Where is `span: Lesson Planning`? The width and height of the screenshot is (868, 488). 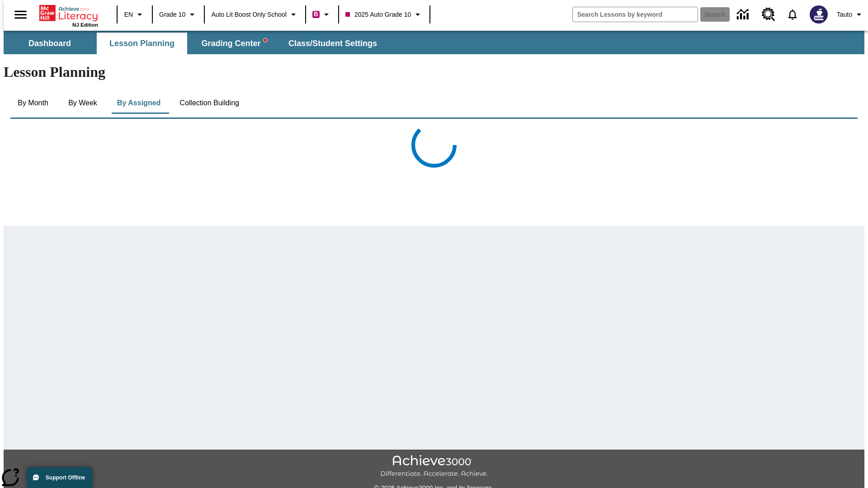 span: Lesson Planning is located at coordinates (141, 43).